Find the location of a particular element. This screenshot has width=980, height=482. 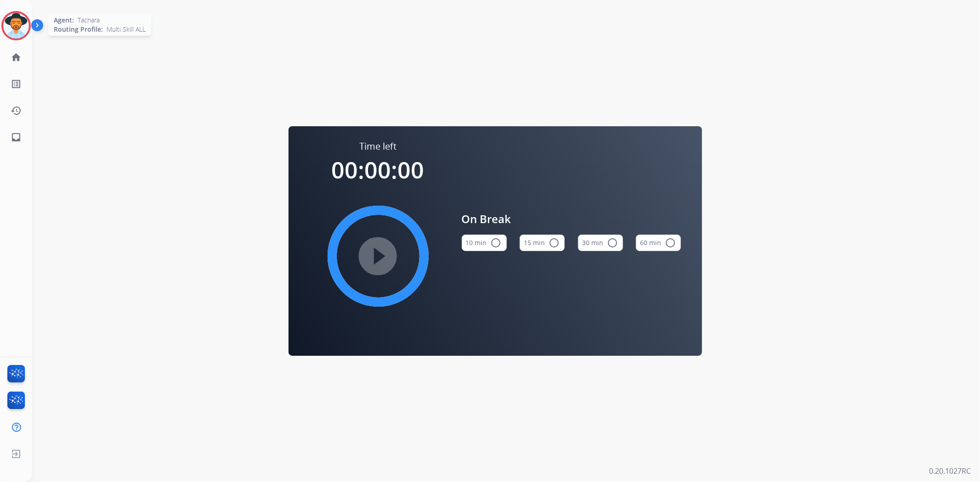

img: avatar is located at coordinates (16, 25).